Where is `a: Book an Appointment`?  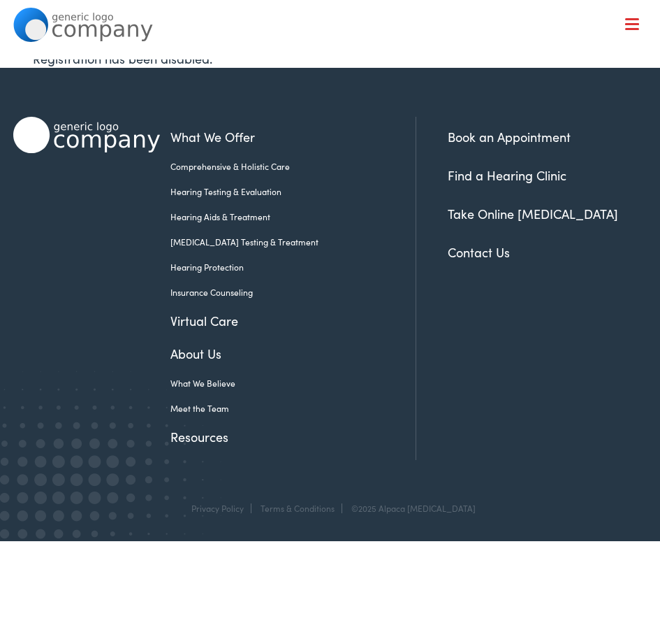 a: Book an Appointment is located at coordinates (509, 137).